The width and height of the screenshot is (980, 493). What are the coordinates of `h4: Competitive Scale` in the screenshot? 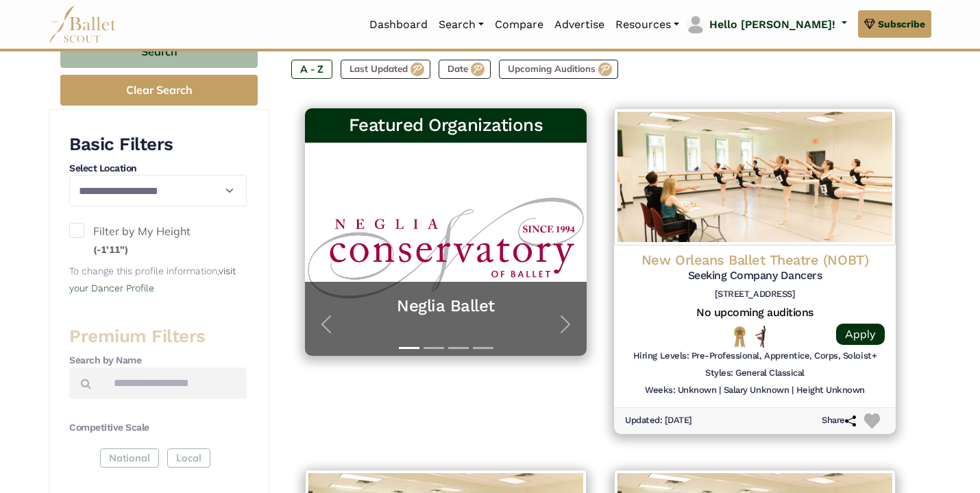 It's located at (158, 428).